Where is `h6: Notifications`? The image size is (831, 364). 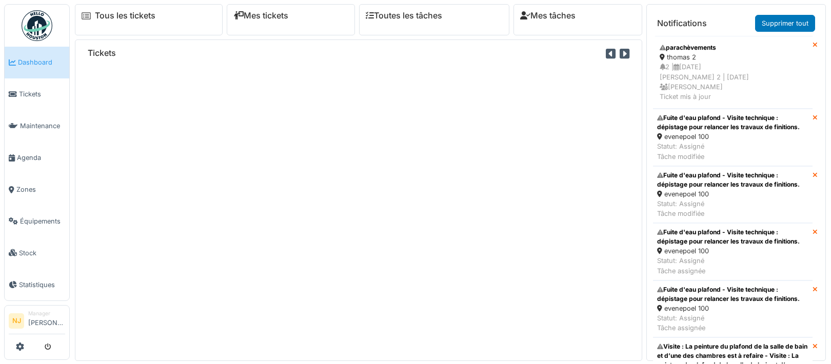 h6: Notifications is located at coordinates (681, 23).